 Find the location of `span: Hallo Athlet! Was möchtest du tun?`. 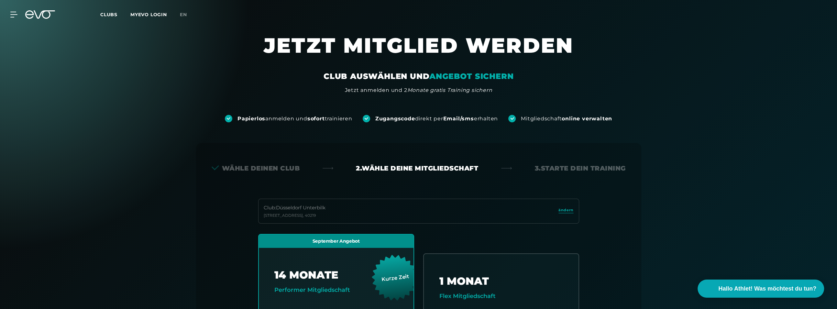

span: Hallo Athlet! Was möchtest du tun? is located at coordinates (767, 289).